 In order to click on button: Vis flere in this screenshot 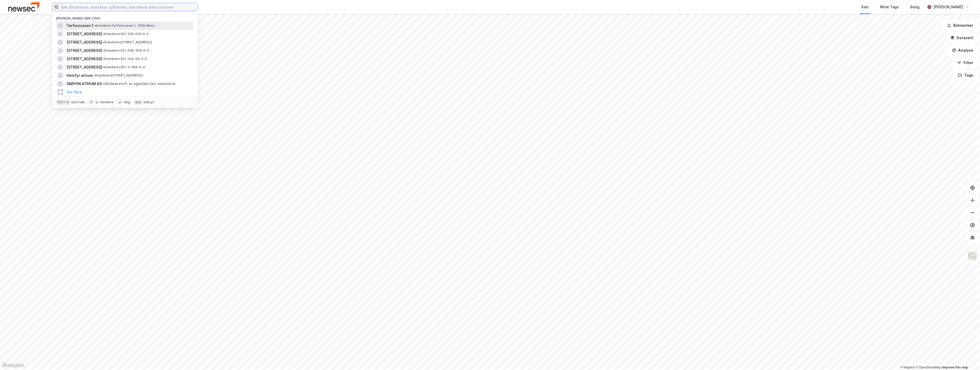, I will do `click(74, 92)`.